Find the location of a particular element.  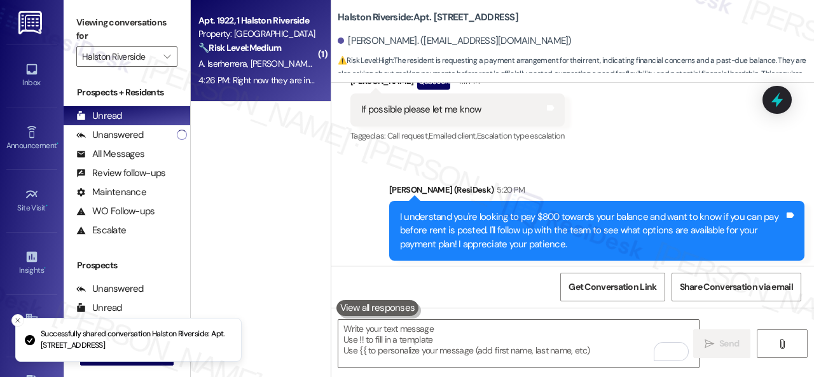

a: Inbox is located at coordinates (32, 76).